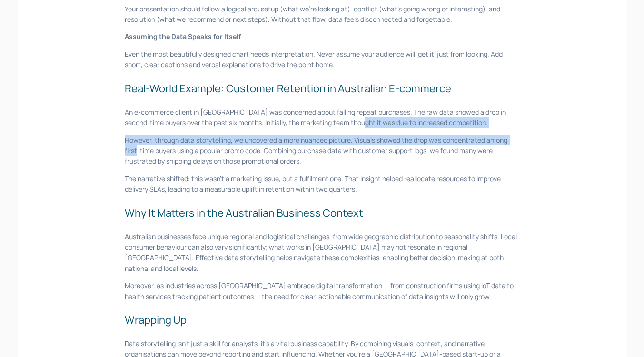  Describe the element at coordinates (322, 184) in the screenshot. I see `p: The narrative shifted: this wasn’t a marketing issue, but a fulfilment one. That insight helped r...` at that location.